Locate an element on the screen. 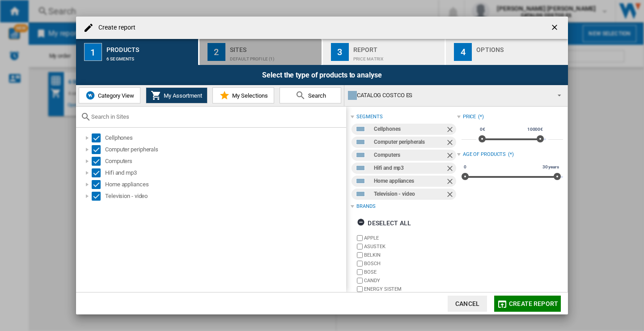 The image size is (644, 331). span: 0€ is located at coordinates (483, 129).